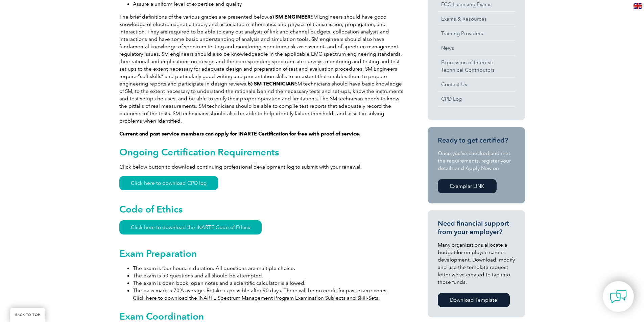 Image resolution: width=644 pixels, height=322 pixels. What do you see at coordinates (169, 183) in the screenshot?
I see `a: Click here to download CPD log` at bounding box center [169, 183].